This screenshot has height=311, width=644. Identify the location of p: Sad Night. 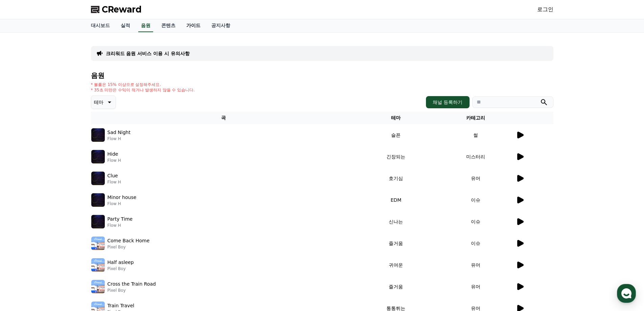
(119, 133).